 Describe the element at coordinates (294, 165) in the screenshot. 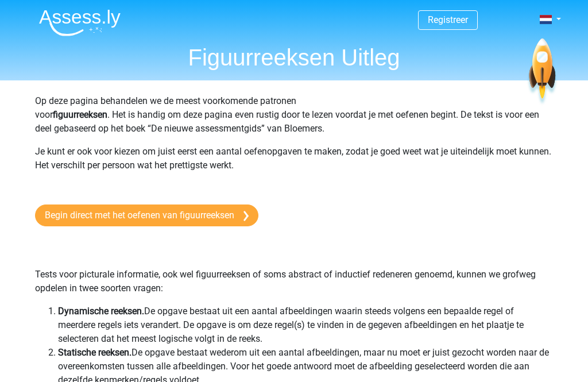

I see `p: Je kunt er ook voor kiezen om juist eerst een aantal oefenopgaven te maken, zodat je goed weet wa...` at that location.